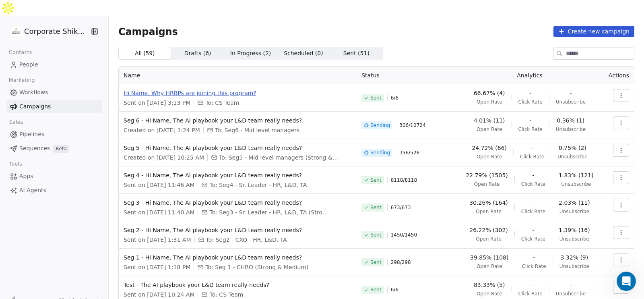 The width and height of the screenshot is (644, 299). What do you see at coordinates (270, 212) in the screenshot?
I see `span: To: Seg3 - Sr. Leader - HR, L&D, TA (Strong & Medium)` at bounding box center [270, 212].